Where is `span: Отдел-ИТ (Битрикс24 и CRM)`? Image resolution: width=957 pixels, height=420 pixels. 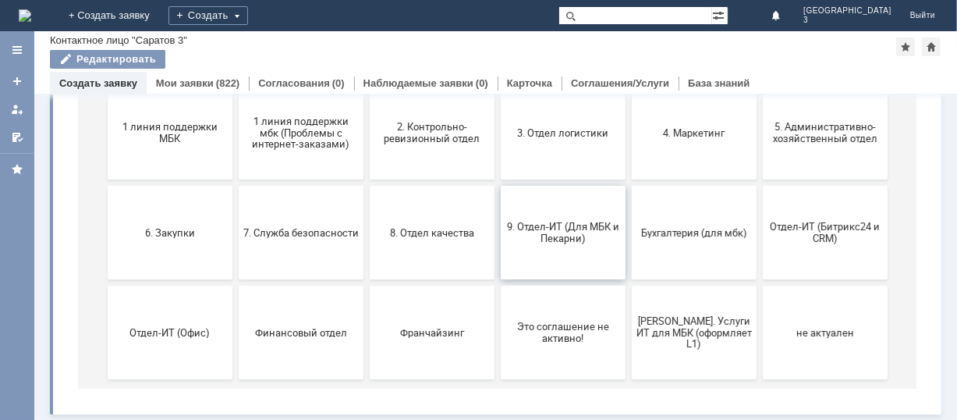 span: Отдел-ИТ (Битрикс24 и CRM) is located at coordinates (760, 334).